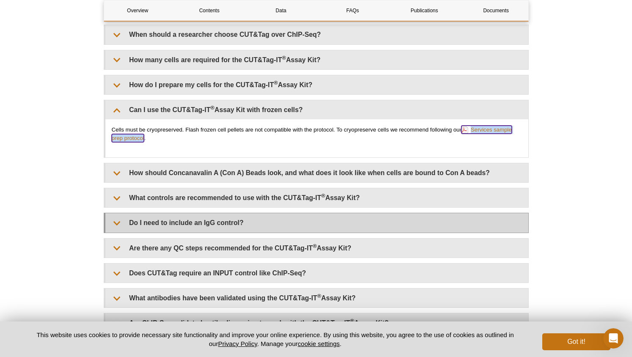  I want to click on summary: What antibodies have been validated using the CUT&Tag-IT®Assay Kit?, so click(317, 298).